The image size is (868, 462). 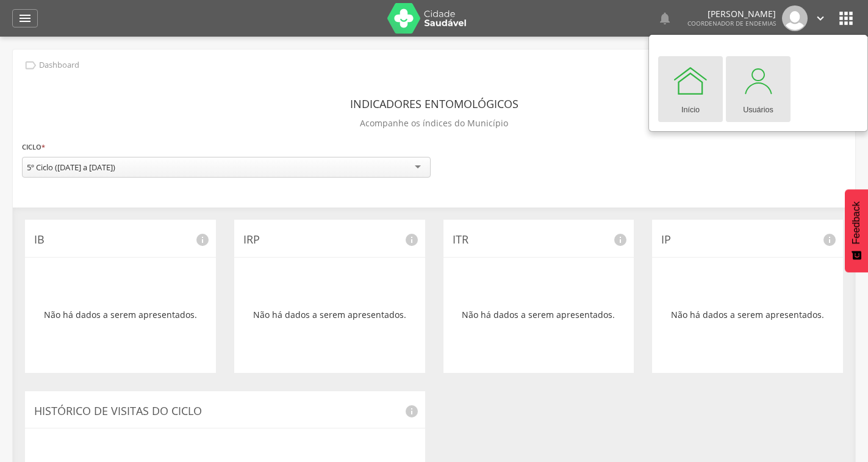 I want to click on p: ITR, so click(x=539, y=239).